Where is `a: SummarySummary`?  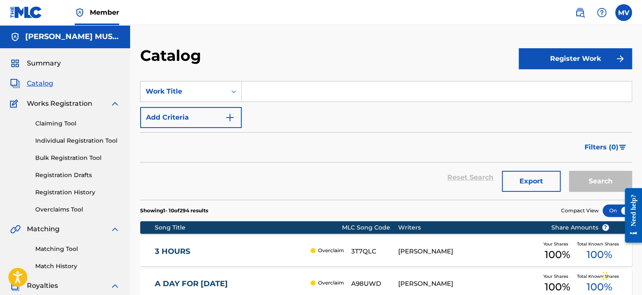 a: SummarySummary is located at coordinates (35, 63).